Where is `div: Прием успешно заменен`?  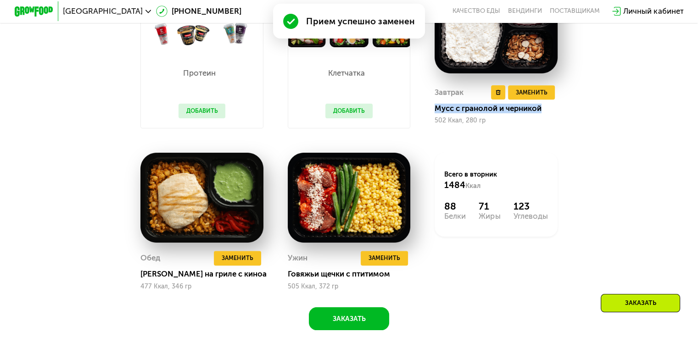 div: Прием успешно заменен is located at coordinates (360, 21).